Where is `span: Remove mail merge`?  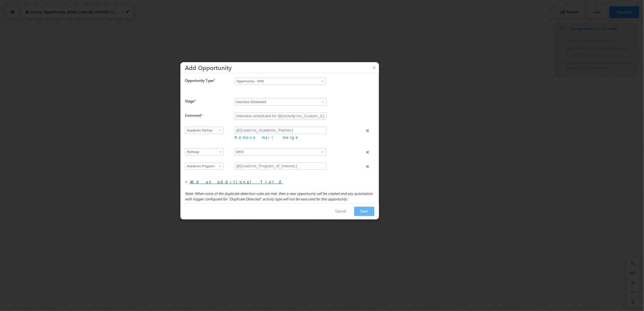
span: Remove mail merge is located at coordinates (267, 138).